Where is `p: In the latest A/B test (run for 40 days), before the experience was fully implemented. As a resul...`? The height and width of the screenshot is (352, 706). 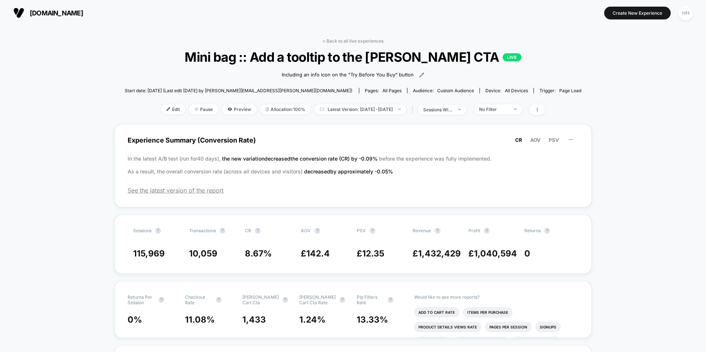 p: In the latest A/B test (run for 40 days), before the experience was fully implemented. As a resul... is located at coordinates (353, 165).